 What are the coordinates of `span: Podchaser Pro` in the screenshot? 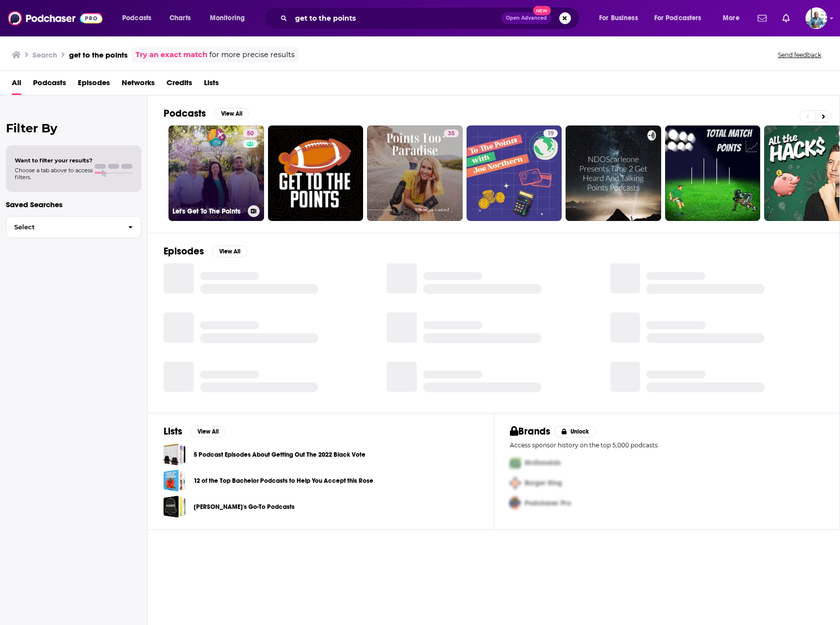 It's located at (548, 503).